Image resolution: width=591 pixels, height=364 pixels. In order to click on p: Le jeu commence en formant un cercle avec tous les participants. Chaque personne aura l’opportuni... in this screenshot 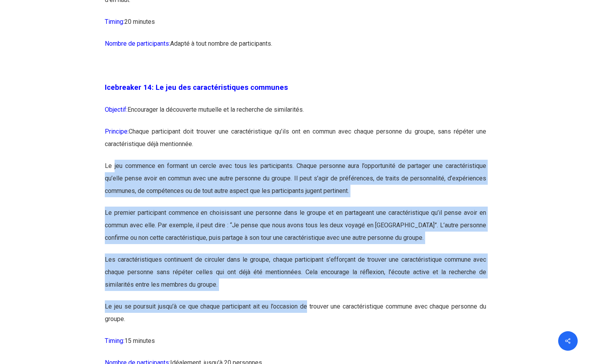, I will do `click(295, 183)`.